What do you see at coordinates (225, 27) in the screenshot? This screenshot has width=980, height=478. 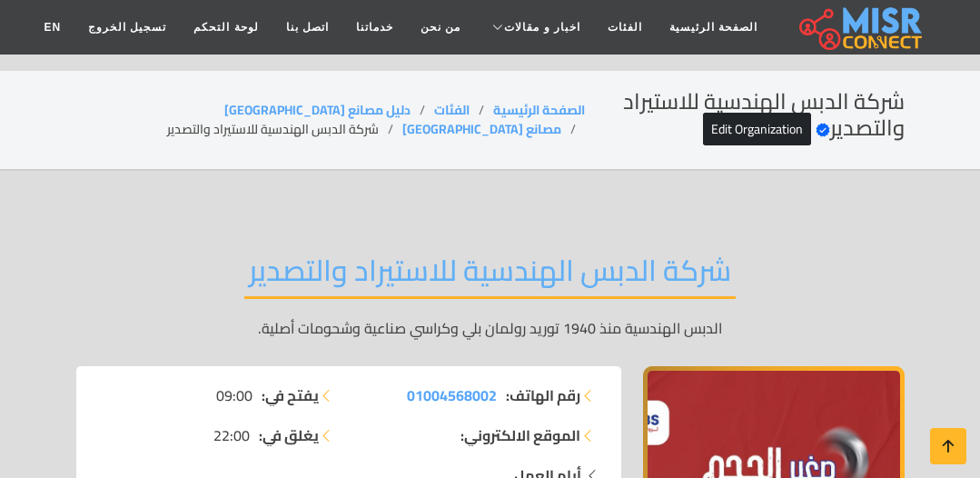 I see `a: لوحة التحكم` at bounding box center [225, 27].